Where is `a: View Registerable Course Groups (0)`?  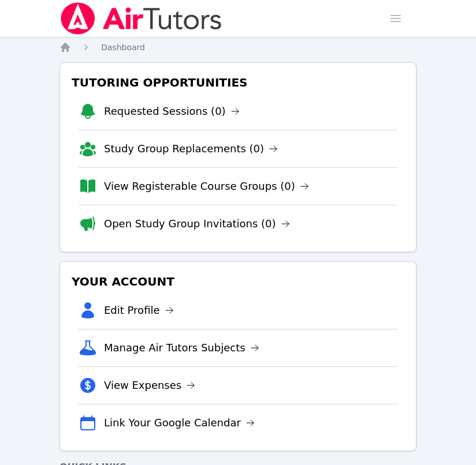
a: View Registerable Course Groups (0) is located at coordinates (206, 186).